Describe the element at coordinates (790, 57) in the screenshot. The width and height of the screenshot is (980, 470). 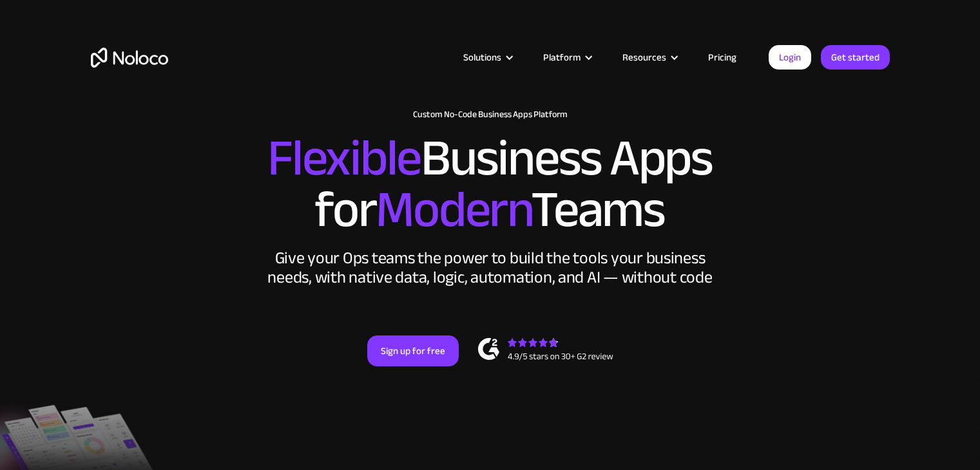
I see `a: Login` at that location.